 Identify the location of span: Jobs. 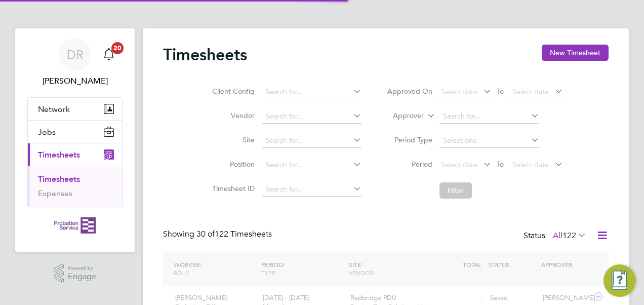
(47, 132).